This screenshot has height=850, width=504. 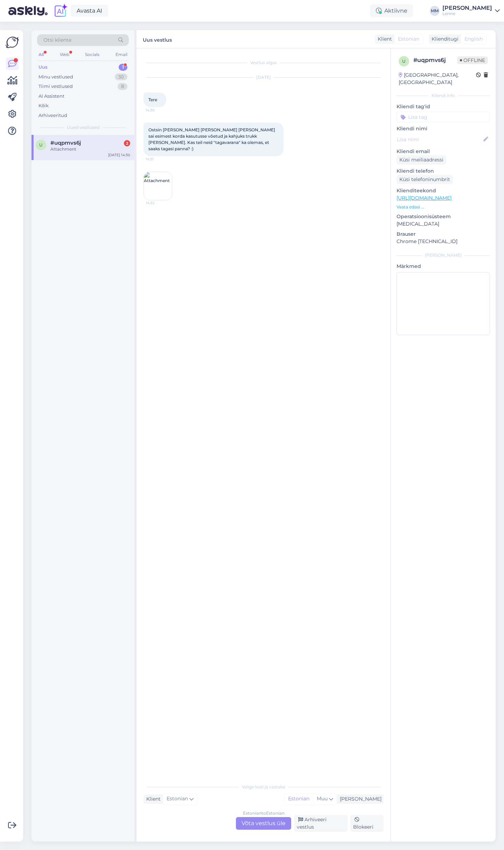 I want to click on div: Tiimi vestlused, so click(x=56, y=87).